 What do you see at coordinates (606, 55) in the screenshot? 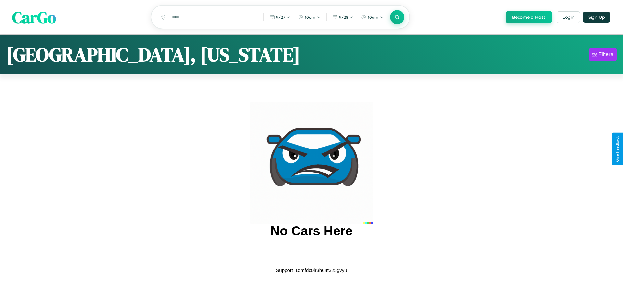
I see `div: Filters` at bounding box center [606, 55].